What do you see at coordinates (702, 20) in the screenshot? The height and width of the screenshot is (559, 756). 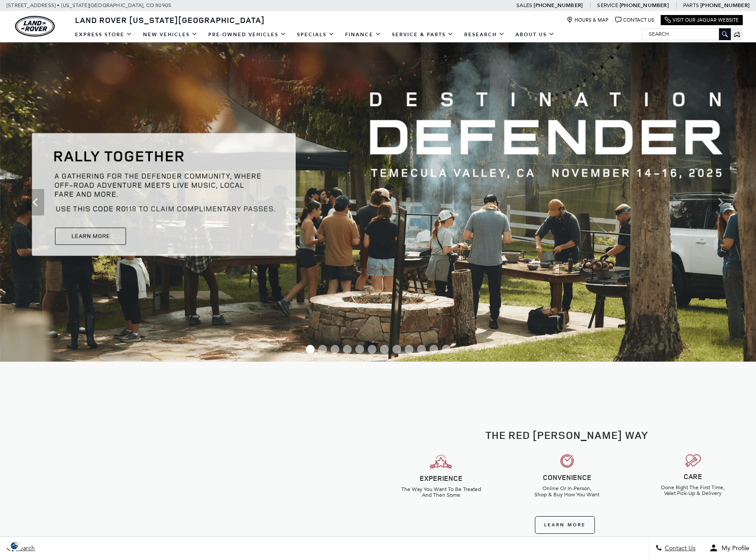 I see `a: Visit Our Jaguar Website` at bounding box center [702, 20].